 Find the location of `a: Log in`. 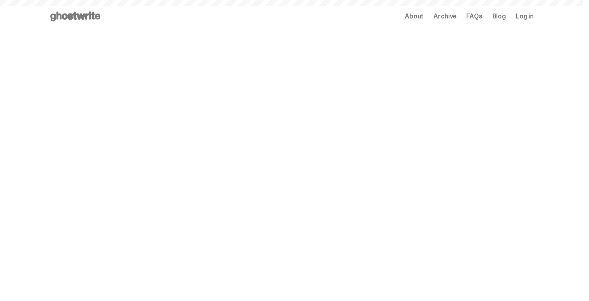

a: Log in is located at coordinates (525, 16).